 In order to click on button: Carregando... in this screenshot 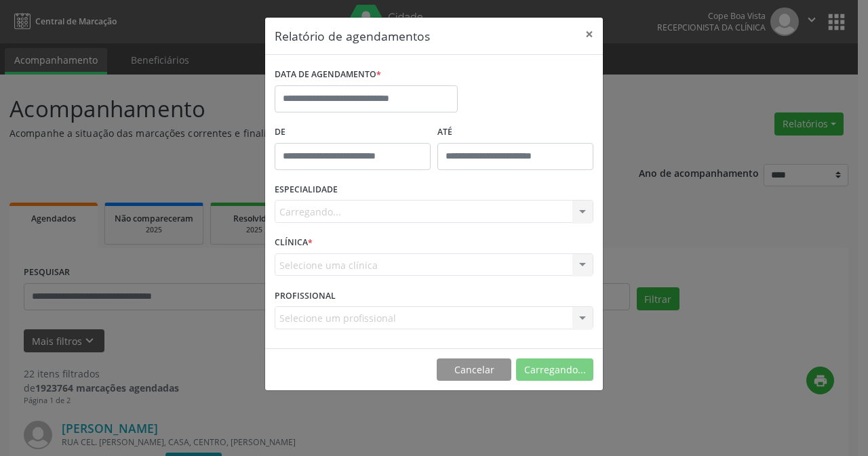, I will do `click(555, 370)`.